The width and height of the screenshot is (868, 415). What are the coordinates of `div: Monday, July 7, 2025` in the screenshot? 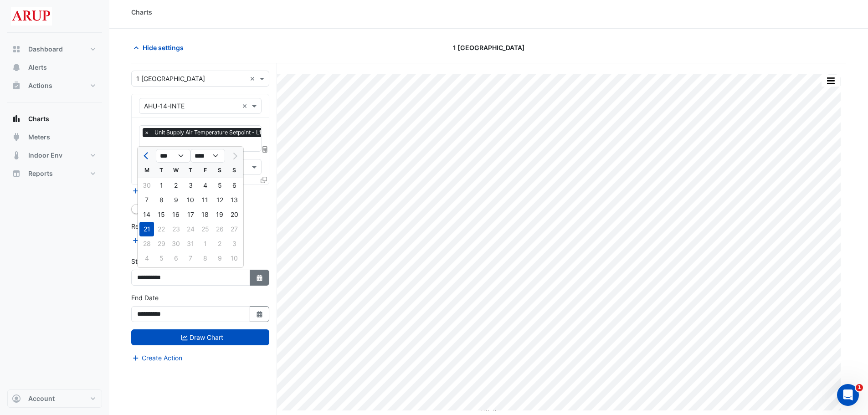 It's located at (147, 200).